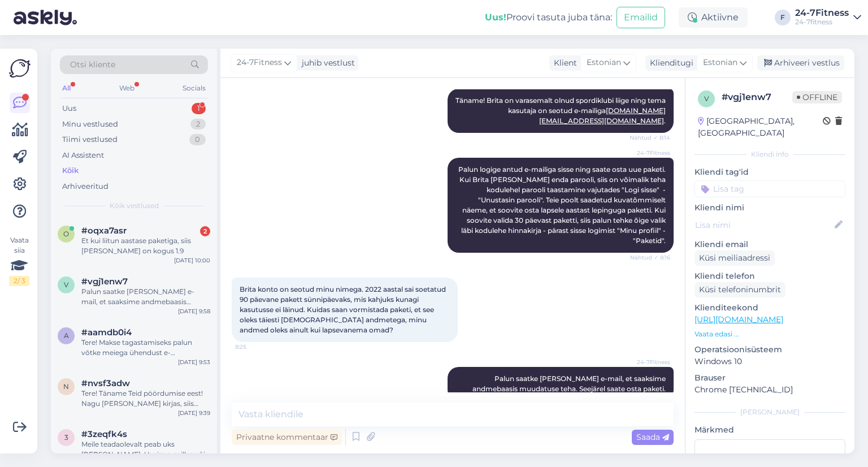 The image size is (868, 467). Describe the element at coordinates (641, 17) in the screenshot. I see `button: Emailid` at that location.